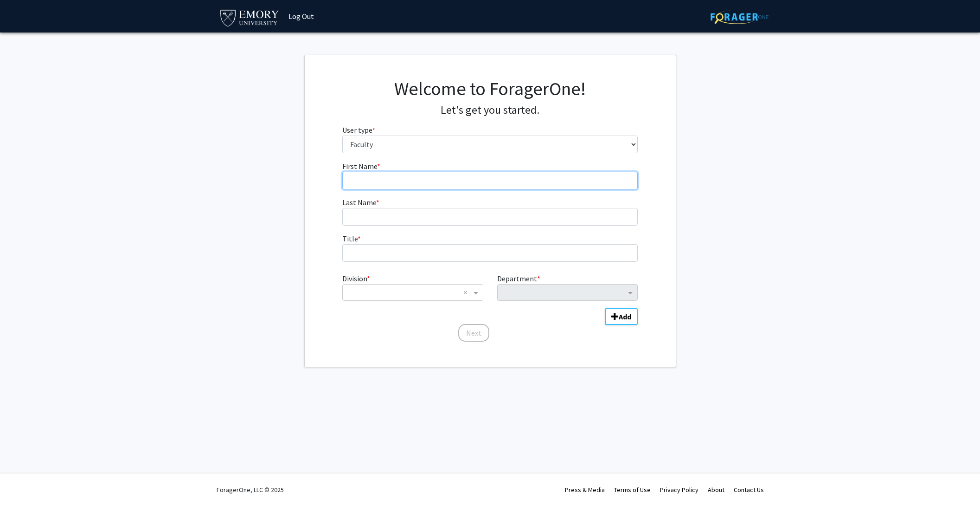 The width and height of the screenshot is (980, 506). Describe the element at coordinates (349, 238) in the screenshot. I see `span: Title` at that location.